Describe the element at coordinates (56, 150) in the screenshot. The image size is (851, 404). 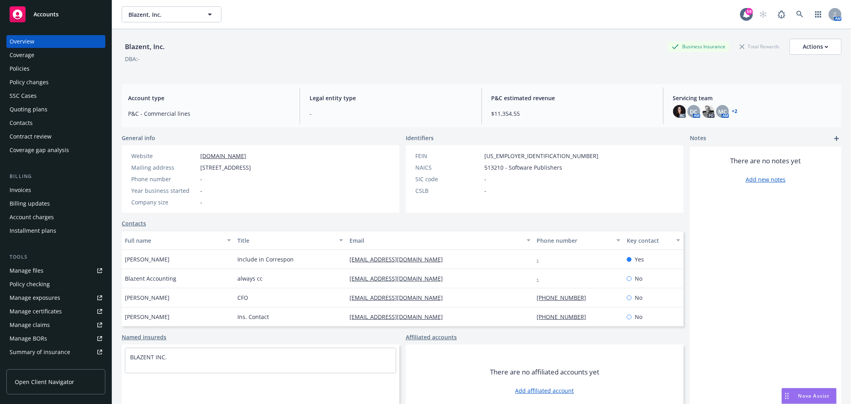
I see `a: Coverage gap analysis` at that location.